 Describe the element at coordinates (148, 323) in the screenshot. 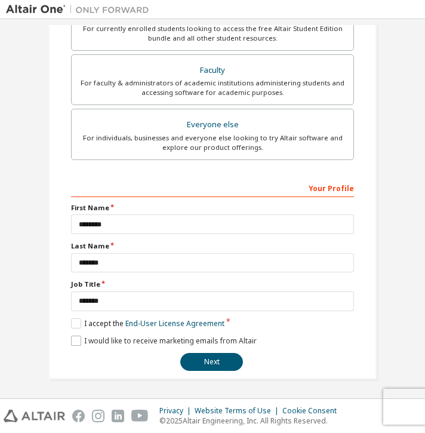

I see `label: I accept the` at that location.